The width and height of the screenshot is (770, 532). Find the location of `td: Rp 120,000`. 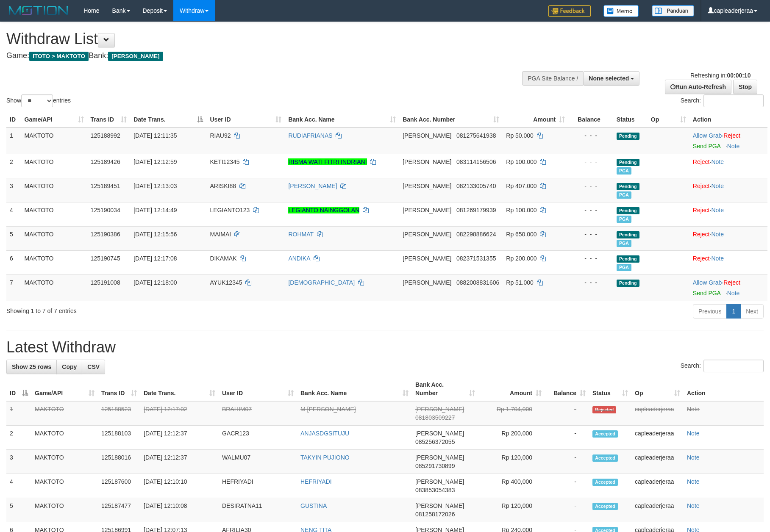

td: Rp 120,000 is located at coordinates (511, 510).